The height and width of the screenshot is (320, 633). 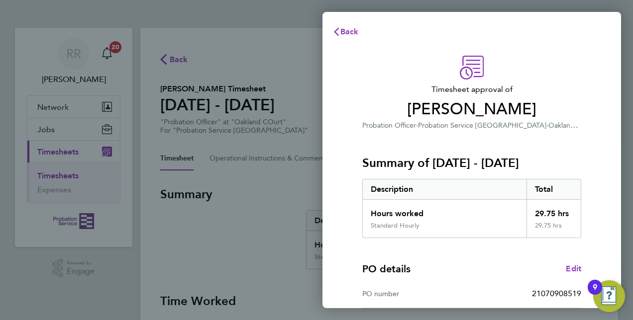 What do you see at coordinates (389, 125) in the screenshot?
I see `span: Probation Officer` at bounding box center [389, 125].